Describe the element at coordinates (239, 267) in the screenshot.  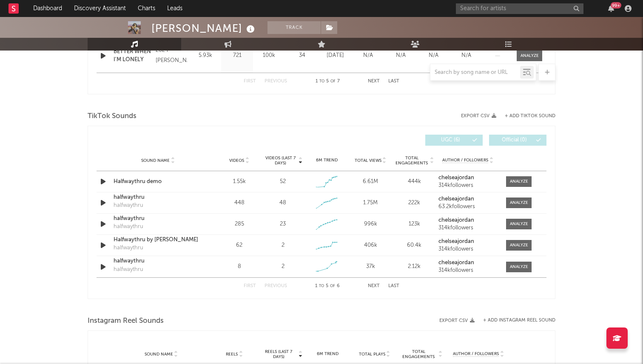
I see `div: 8` at that location.